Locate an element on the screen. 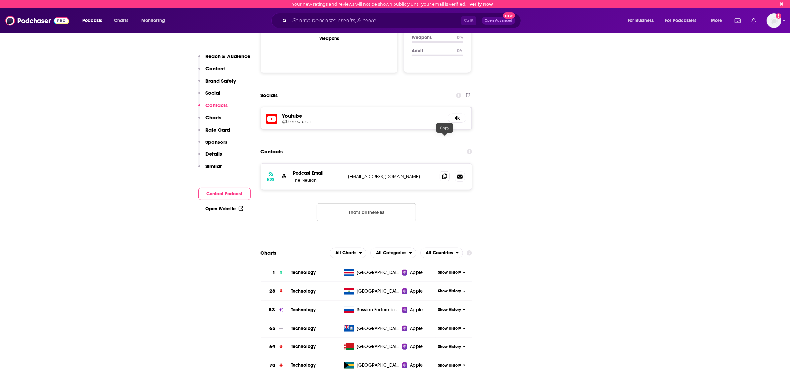 The image size is (790, 378). p: Similar is located at coordinates (214, 166).